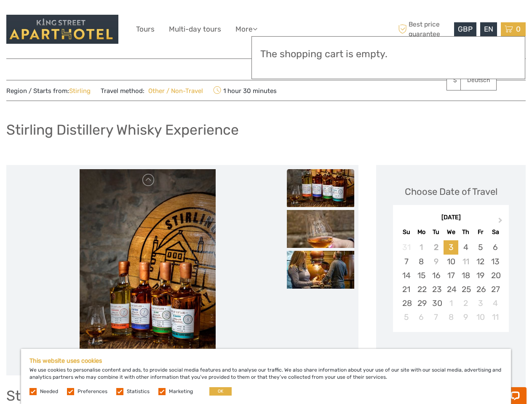 Image resolution: width=532 pixels, height=404 pixels. I want to click on div: Not available Tuesday, September 2nd, 2025, so click(436, 247).